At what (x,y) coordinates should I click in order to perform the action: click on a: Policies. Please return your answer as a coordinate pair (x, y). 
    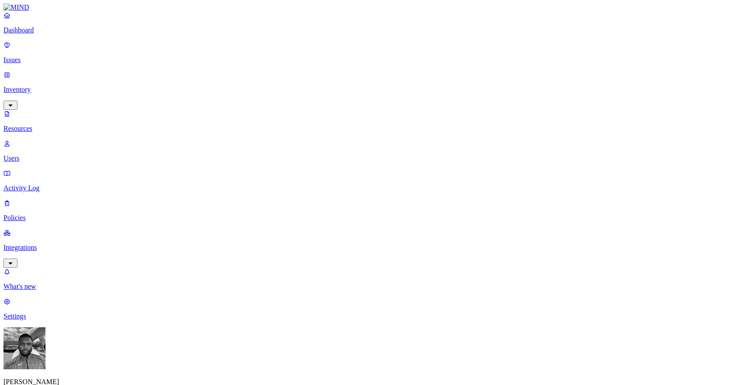
    Looking at the image, I should click on (368, 210).